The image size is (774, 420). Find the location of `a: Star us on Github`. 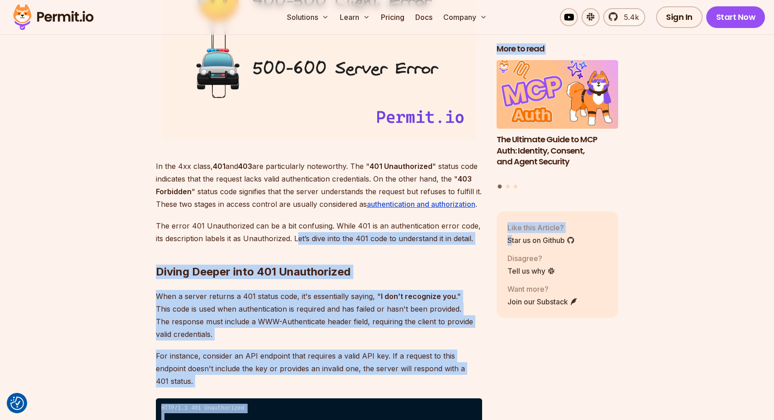

a: Star us on Github is located at coordinates (541, 240).